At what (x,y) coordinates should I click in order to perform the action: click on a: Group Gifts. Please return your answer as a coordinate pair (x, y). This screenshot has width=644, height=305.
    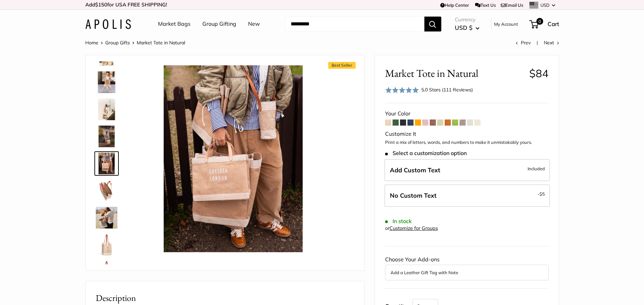
    Looking at the image, I should click on (117, 43).